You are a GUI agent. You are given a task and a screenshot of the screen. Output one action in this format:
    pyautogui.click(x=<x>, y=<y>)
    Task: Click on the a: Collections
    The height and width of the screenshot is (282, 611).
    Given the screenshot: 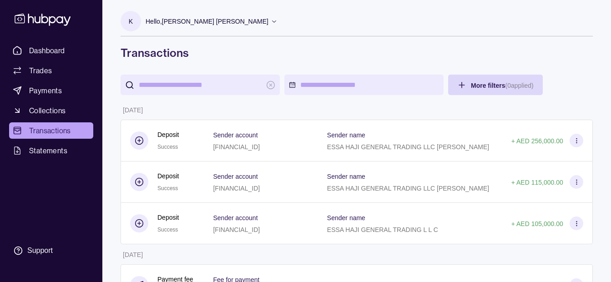 What is the action you would take?
    pyautogui.click(x=51, y=111)
    